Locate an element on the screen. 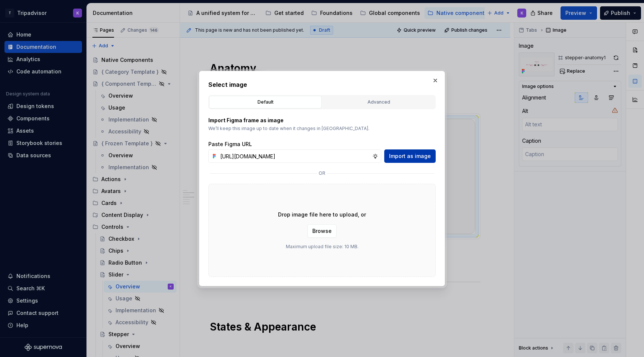  div: Advanced is located at coordinates (379, 102).